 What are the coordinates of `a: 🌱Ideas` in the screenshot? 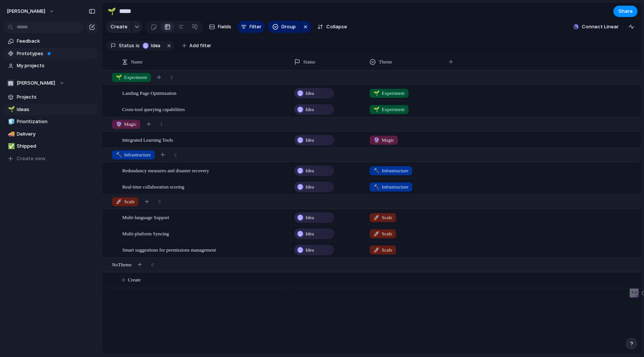 It's located at (51, 109).